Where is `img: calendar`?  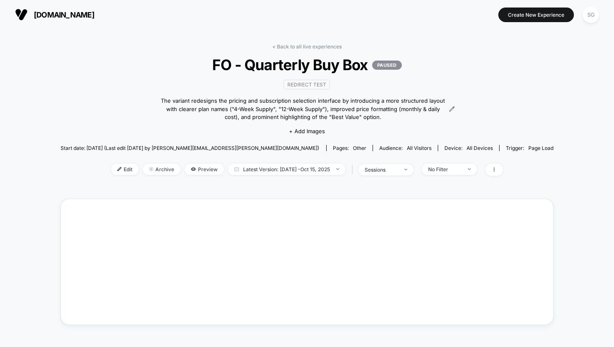 img: calendar is located at coordinates (236, 169).